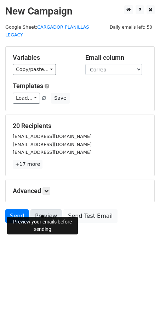 This screenshot has height=314, width=160. What do you see at coordinates (17, 216) in the screenshot?
I see `a: Send` at bounding box center [17, 216].